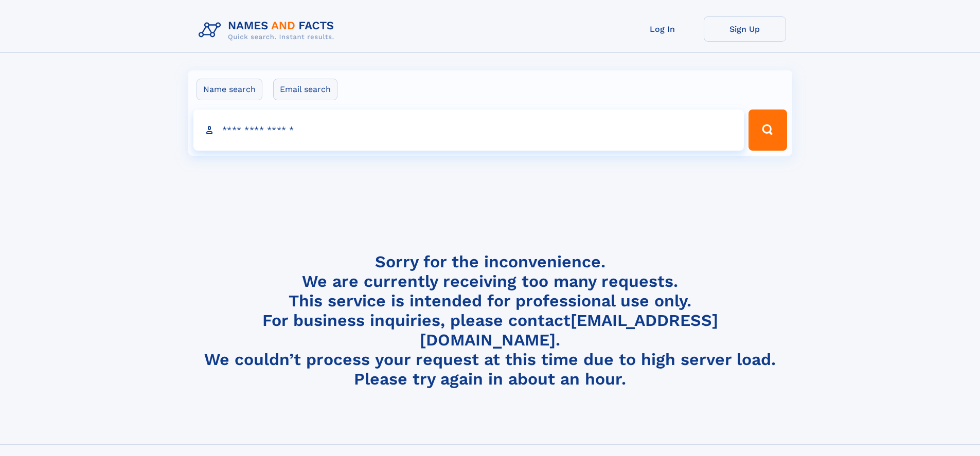 Image resolution: width=980 pixels, height=456 pixels. Describe the element at coordinates (767, 130) in the screenshot. I see `button: Search Button` at that location.